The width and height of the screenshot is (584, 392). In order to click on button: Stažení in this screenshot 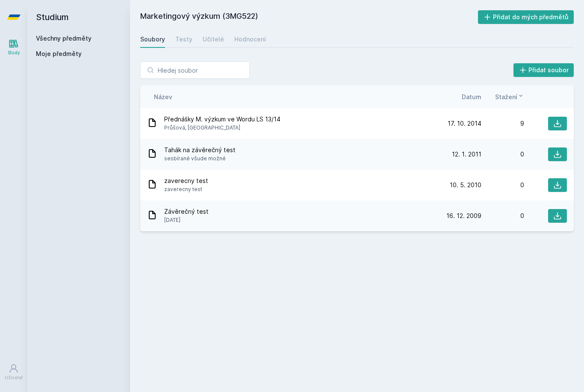, I will do `click(510, 97)`.